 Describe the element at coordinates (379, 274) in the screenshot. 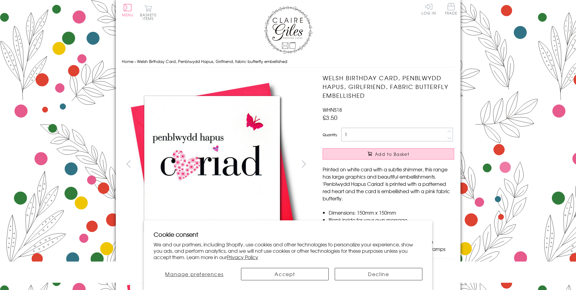

I see `button: Decline` at that location.